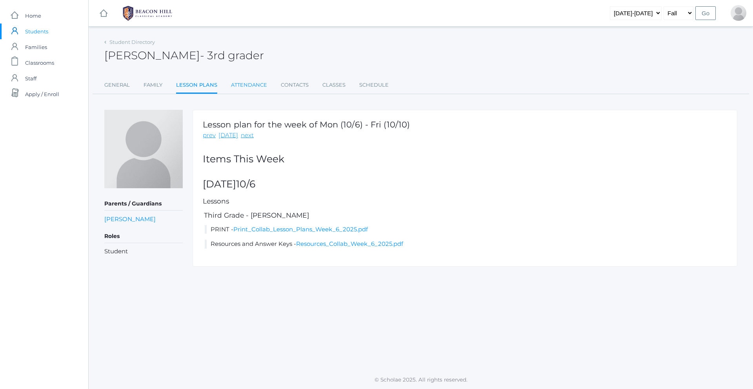 This screenshot has width=753, height=389. What do you see at coordinates (300, 229) in the screenshot?
I see `a: Print_Collab_Lesson_Plans_Week_6_2025.pdf` at bounding box center [300, 229].